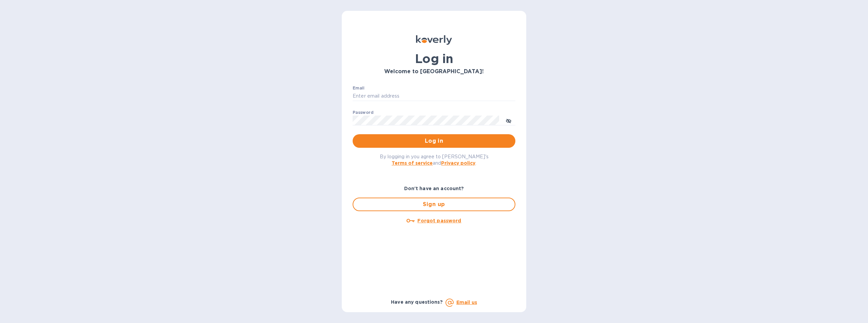 The image size is (868, 323). Describe the element at coordinates (434, 204) in the screenshot. I see `button: Sign up` at that location.